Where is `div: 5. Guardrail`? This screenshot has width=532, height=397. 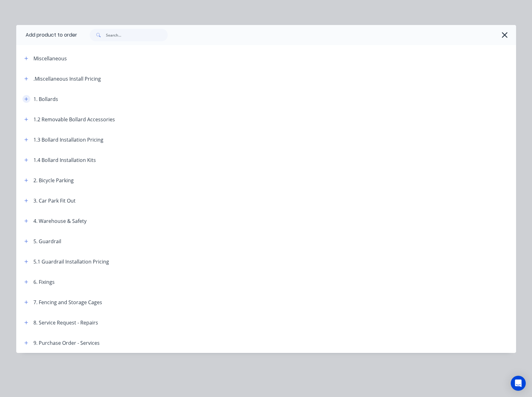
div: 5. Guardrail is located at coordinates (47, 241).